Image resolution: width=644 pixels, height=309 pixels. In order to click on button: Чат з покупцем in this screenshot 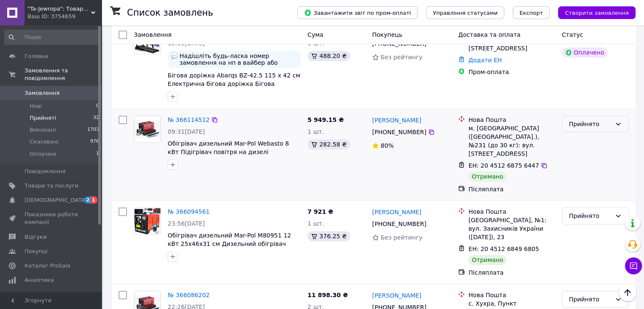, I will do `click(634, 266)`.